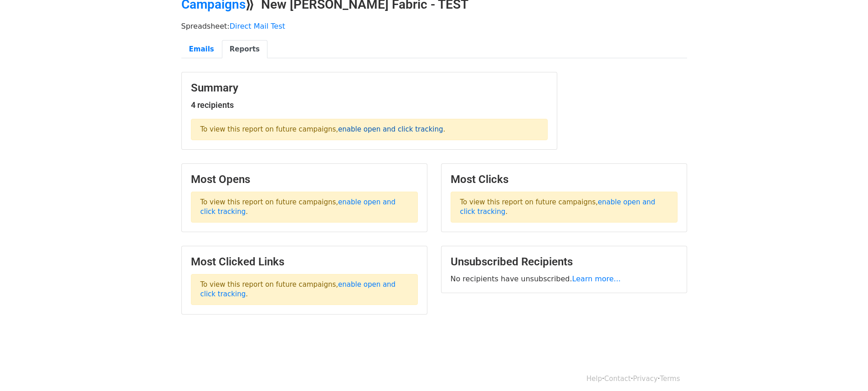 The width and height of the screenshot is (868, 391). Describe the element at coordinates (596, 279) in the screenshot. I see `a: Learn more...` at that location.